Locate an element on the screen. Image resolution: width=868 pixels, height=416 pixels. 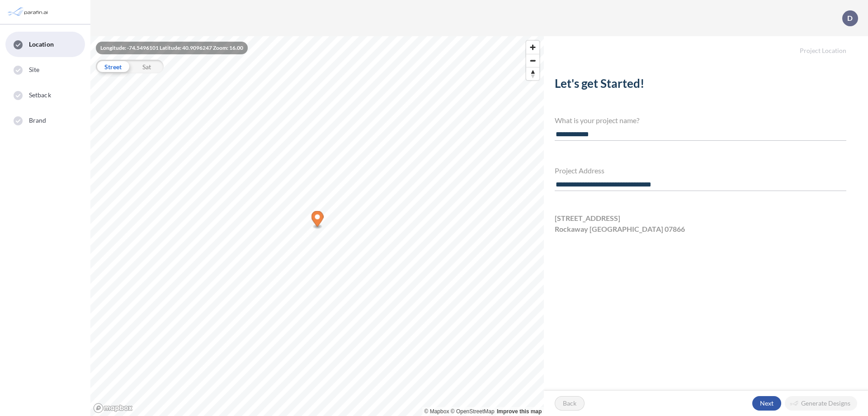
div: Sat is located at coordinates (147, 67).